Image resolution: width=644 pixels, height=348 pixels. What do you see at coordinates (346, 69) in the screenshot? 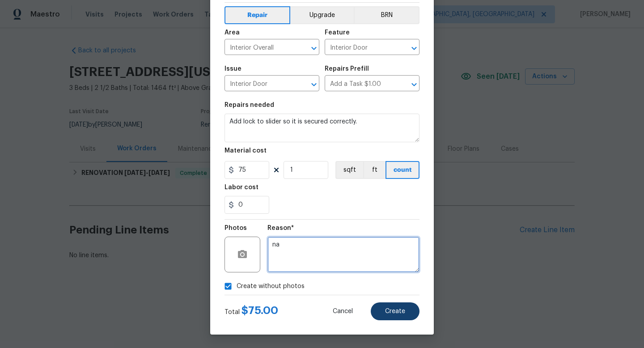
I see `h5: Repairs Prefill` at bounding box center [346, 69].